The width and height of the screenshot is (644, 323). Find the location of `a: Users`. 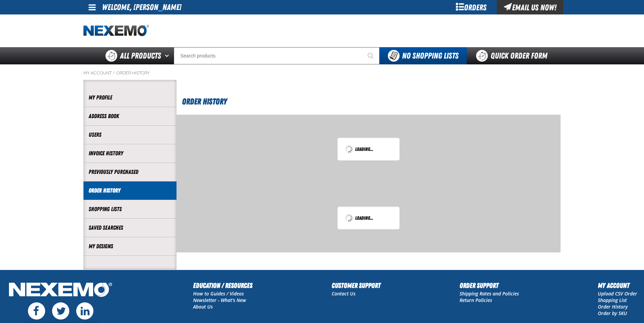

a: Users is located at coordinates (130, 134).